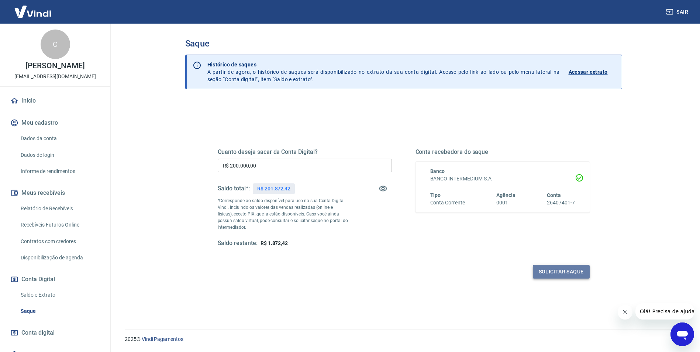 The height and width of the screenshot is (352, 700). What do you see at coordinates (506, 195) in the screenshot?
I see `span: Agência` at bounding box center [506, 195].